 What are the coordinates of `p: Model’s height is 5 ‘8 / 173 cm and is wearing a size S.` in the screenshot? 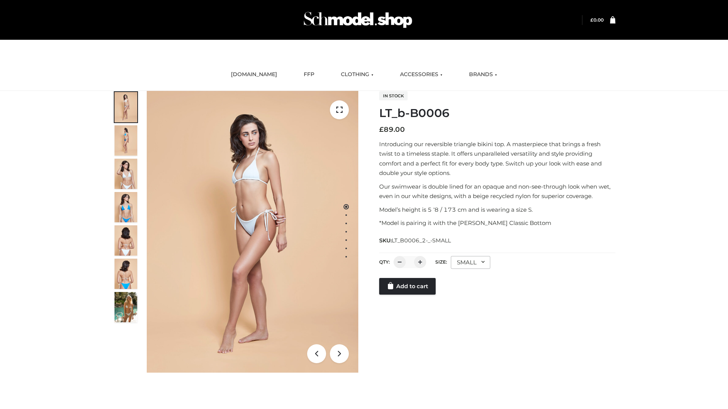 It's located at (497, 210).